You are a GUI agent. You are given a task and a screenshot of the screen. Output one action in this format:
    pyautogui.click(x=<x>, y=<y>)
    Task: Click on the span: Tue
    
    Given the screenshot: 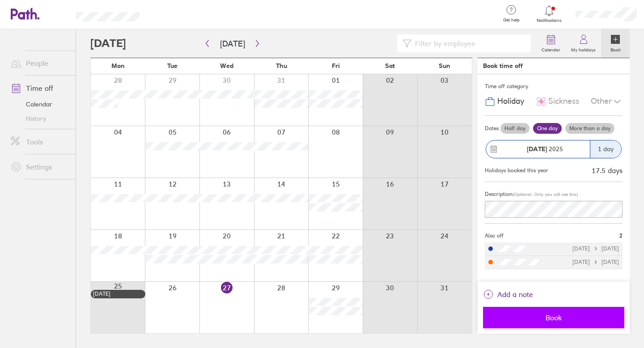 What is the action you would take?
    pyautogui.click(x=172, y=66)
    